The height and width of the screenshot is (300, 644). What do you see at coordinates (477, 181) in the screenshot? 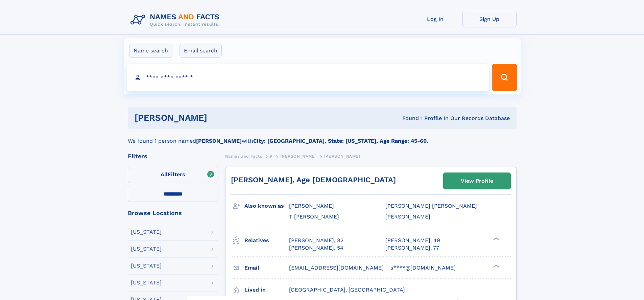
I see `div: View Profile` at bounding box center [477, 181].